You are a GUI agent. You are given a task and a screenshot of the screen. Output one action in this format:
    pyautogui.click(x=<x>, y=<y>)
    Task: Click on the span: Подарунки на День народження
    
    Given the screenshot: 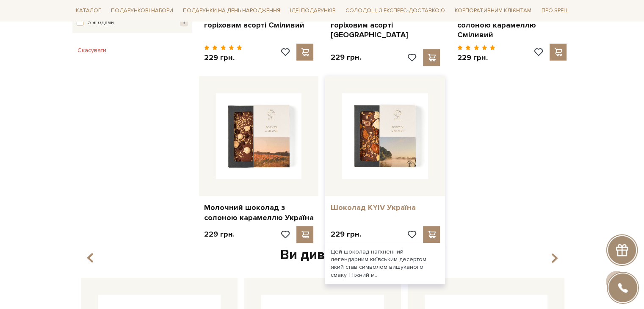 What is the action you would take?
    pyautogui.click(x=231, y=10)
    